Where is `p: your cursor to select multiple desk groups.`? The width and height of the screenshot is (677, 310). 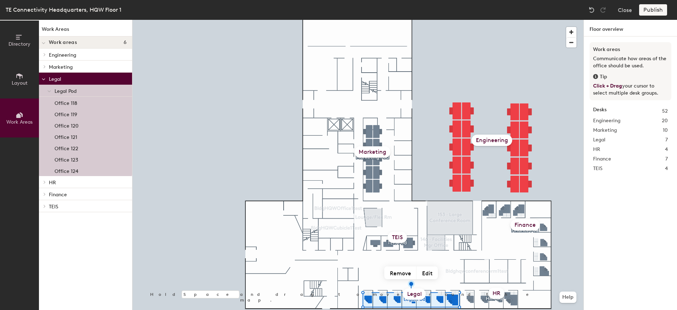
p: your cursor to select multiple desk groups. is located at coordinates (631, 90).